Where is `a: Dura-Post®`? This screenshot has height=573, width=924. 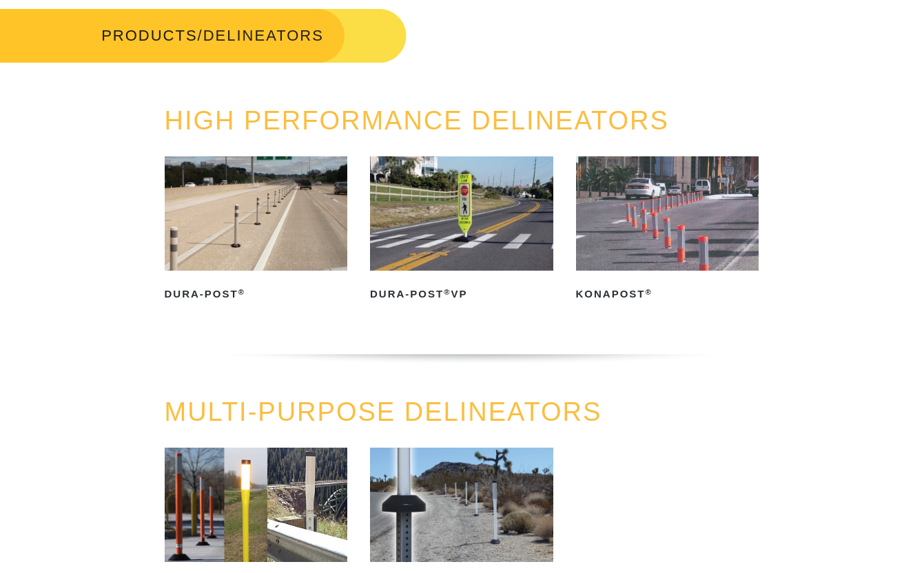
a: Dura-Post® is located at coordinates (257, 231).